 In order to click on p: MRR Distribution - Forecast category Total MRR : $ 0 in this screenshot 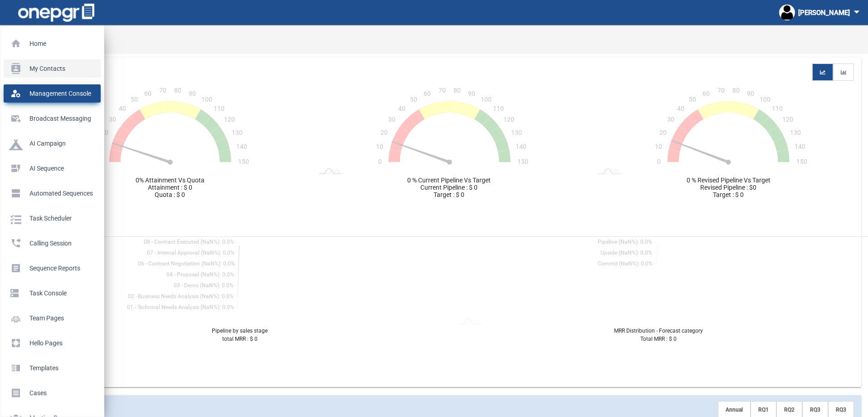, I will do `click(659, 335)`.